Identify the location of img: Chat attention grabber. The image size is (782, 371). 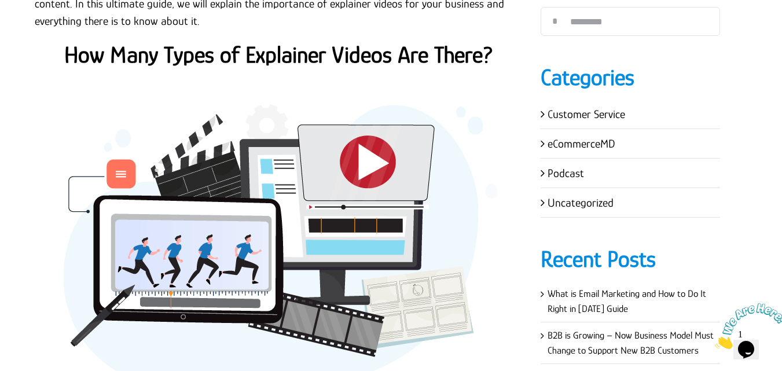
(41, 27).